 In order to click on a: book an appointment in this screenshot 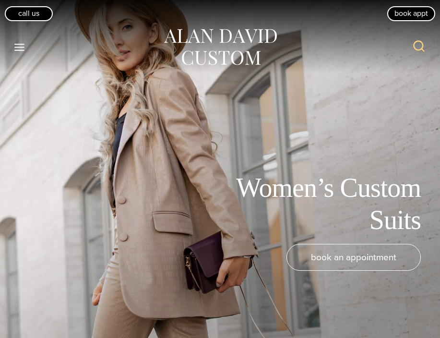, I will do `click(353, 257)`.